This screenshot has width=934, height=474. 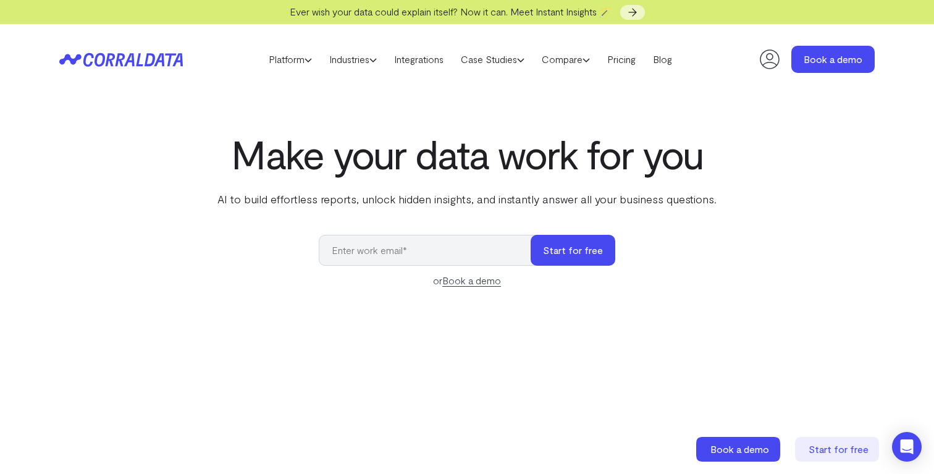 What do you see at coordinates (419, 59) in the screenshot?
I see `a: Integrations` at bounding box center [419, 59].